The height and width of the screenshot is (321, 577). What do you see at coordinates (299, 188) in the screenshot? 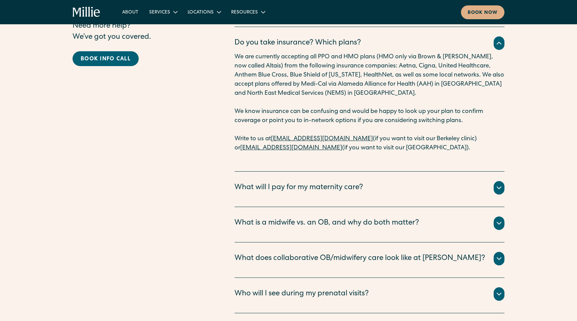
I see `div: What will I pay for my maternity care?` at bounding box center [299, 188].